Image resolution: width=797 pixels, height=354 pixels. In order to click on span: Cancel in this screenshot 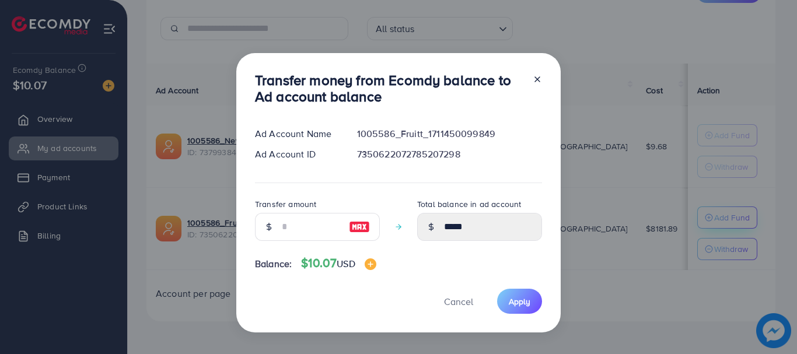, I will do `click(458, 302)`.